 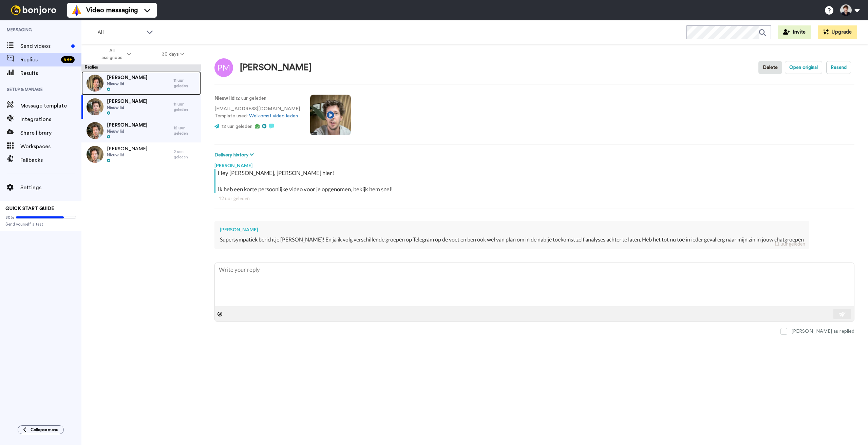 I want to click on img: vm-color.svg, so click(x=77, y=10).